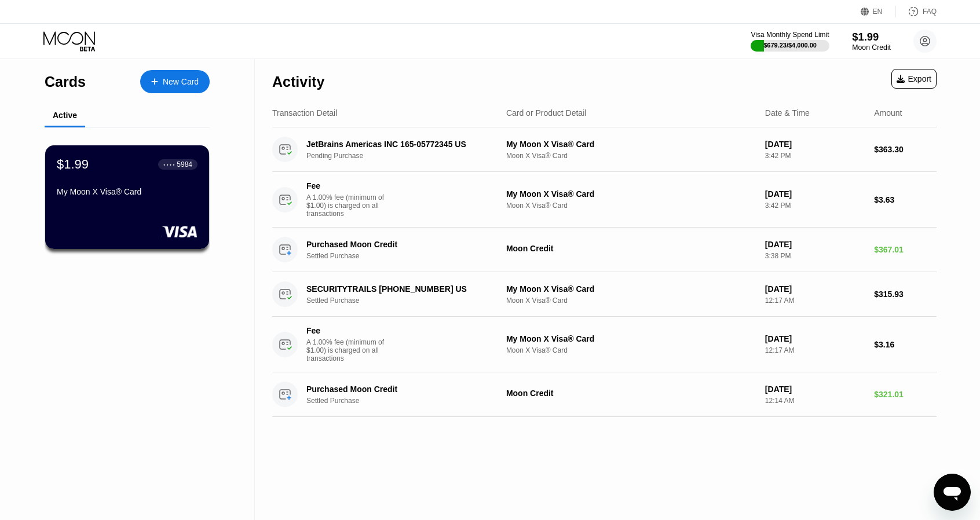 This screenshot has height=520, width=980. What do you see at coordinates (65, 115) in the screenshot?
I see `div: Active` at bounding box center [65, 115].